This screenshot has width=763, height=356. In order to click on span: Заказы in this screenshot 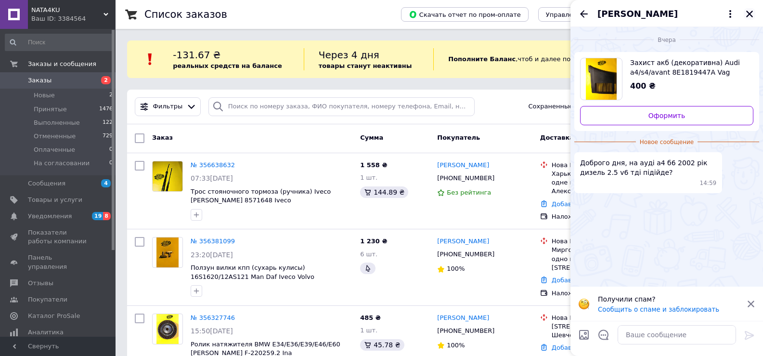, I will do `click(39, 80)`.